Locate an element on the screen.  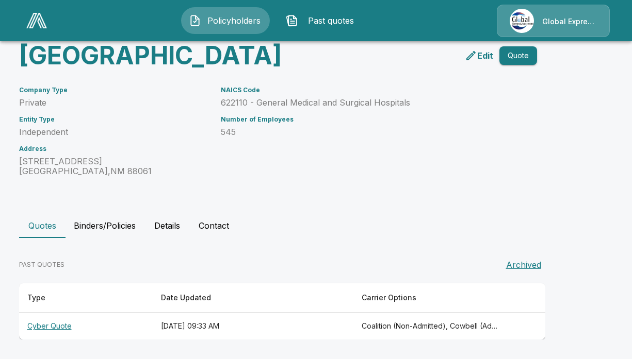
p: PAST QUOTES is located at coordinates (42, 265).